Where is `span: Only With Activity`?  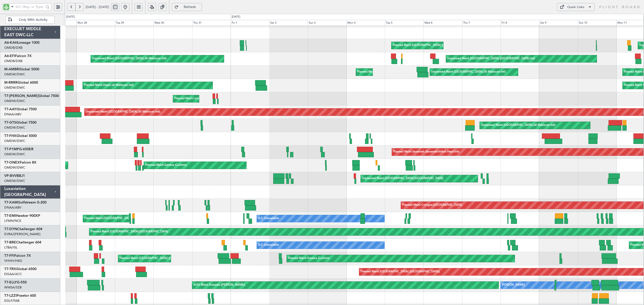
span: Only With Activity is located at coordinates (33, 20).